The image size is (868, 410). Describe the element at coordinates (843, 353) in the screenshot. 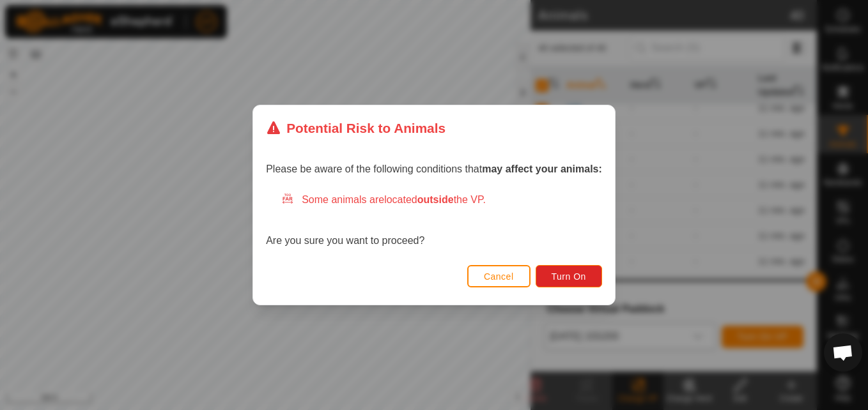

I see `a: Open chat` at that location.